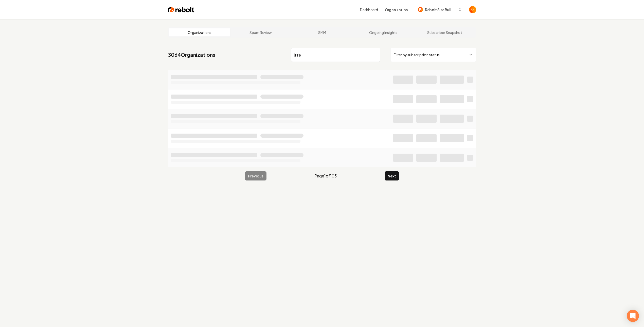 The height and width of the screenshot is (327, 644). What do you see at coordinates (322, 32) in the screenshot?
I see `a: SMM` at bounding box center [322, 32].